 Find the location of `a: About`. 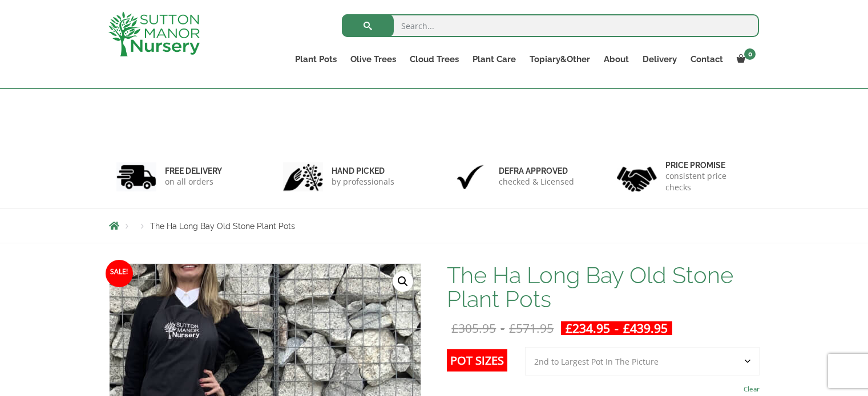

a: About is located at coordinates (617, 59).